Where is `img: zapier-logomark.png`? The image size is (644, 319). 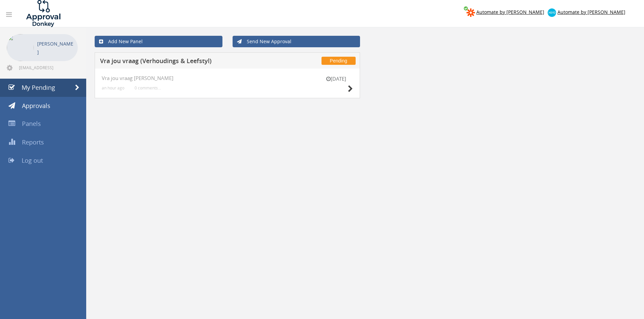
img: zapier-logomark.png is located at coordinates (470, 12).